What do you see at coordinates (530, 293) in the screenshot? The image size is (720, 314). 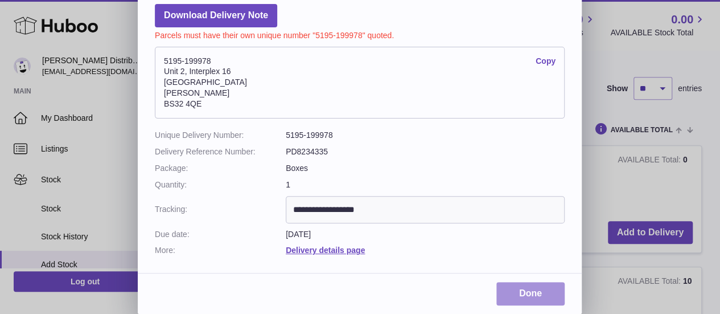 I see `a: Done` at bounding box center [530, 293].